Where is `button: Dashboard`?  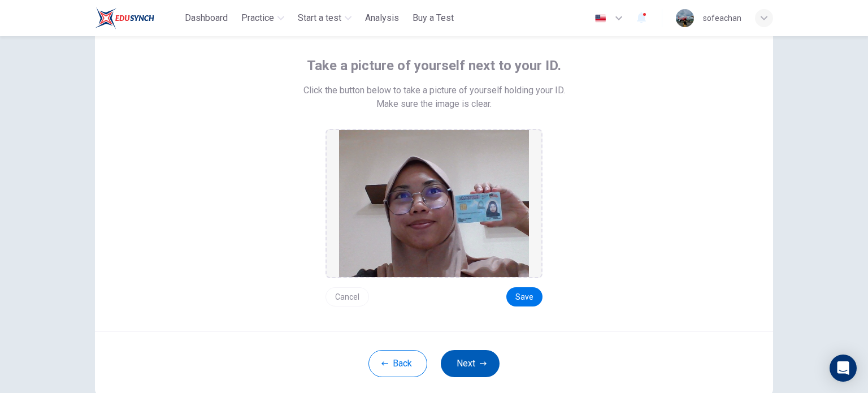
button: Dashboard is located at coordinates (206, 18).